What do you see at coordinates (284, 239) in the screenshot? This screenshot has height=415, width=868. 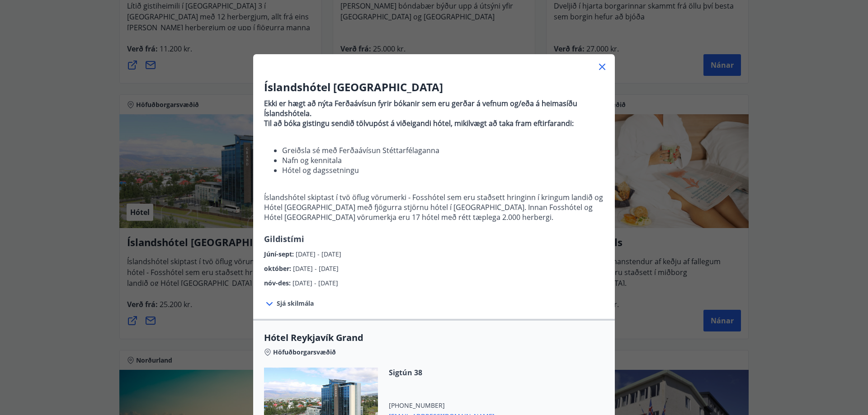 I see `span: Gildistími` at bounding box center [284, 239].